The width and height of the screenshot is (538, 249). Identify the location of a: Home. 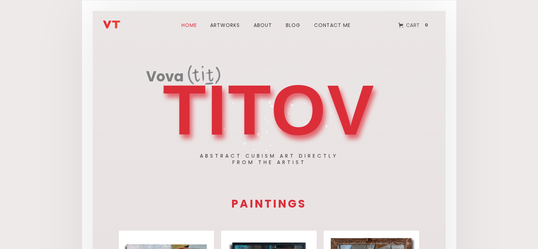
(189, 25).